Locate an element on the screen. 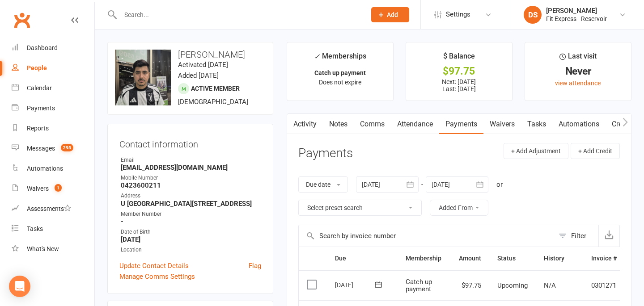  span: Settings is located at coordinates (458, 14).